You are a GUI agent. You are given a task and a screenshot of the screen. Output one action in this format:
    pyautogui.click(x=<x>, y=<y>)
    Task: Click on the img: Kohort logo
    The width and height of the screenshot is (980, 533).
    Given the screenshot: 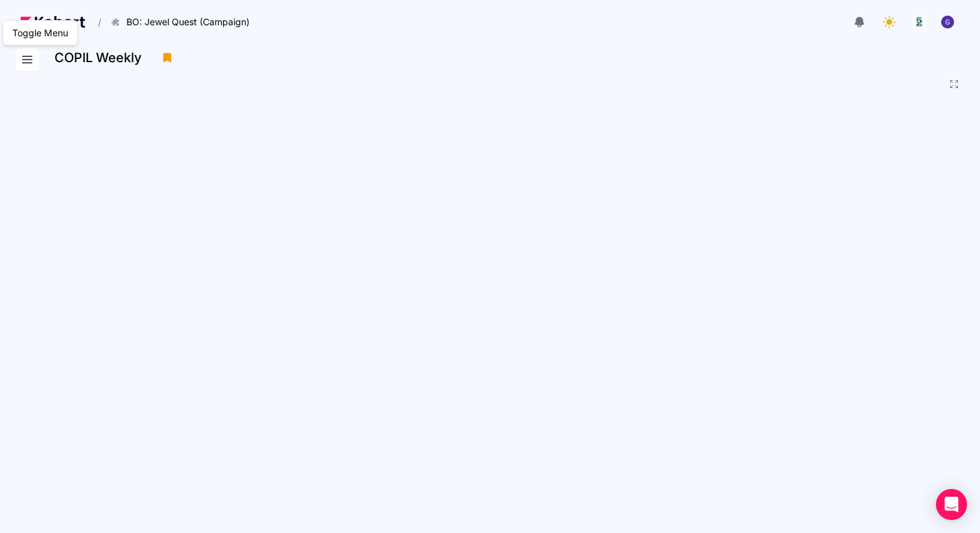 What is the action you would take?
    pyautogui.click(x=53, y=22)
    